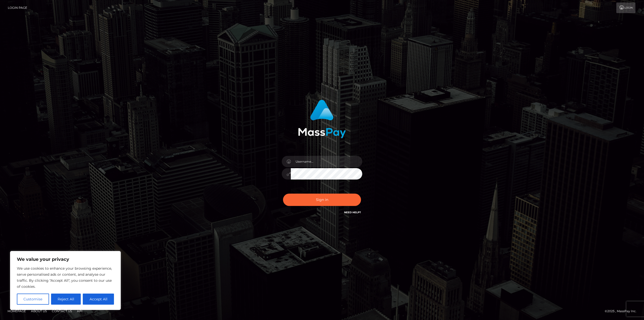 This screenshot has width=644, height=320. I want to click on button: Reject All, so click(66, 299).